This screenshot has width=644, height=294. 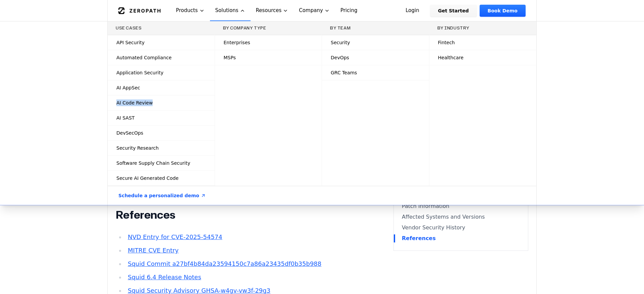 I want to click on span: AI SAST, so click(x=125, y=118).